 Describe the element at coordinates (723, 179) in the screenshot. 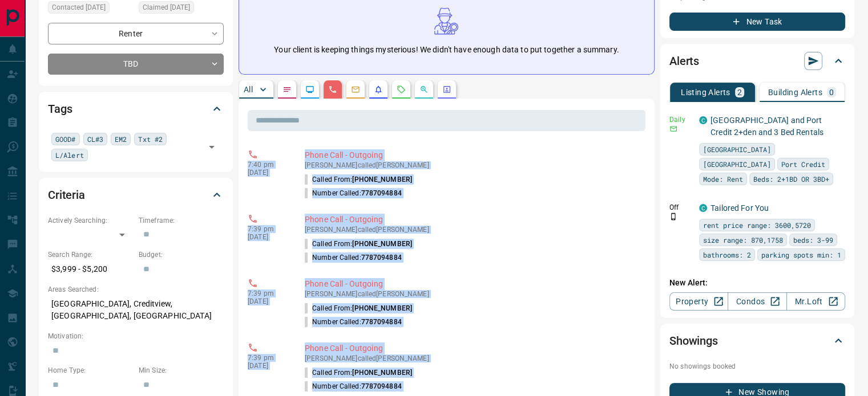

I see `span: Mode: Rent` at that location.